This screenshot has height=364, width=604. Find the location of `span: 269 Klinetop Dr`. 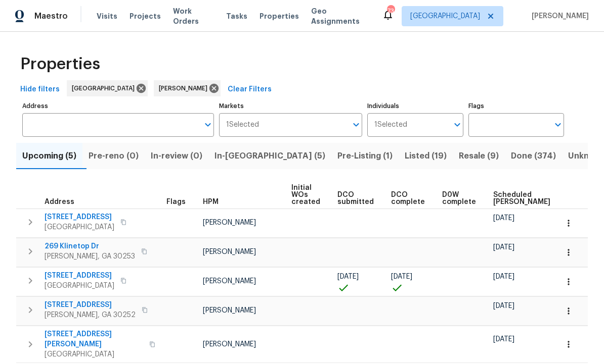

span: 269 Klinetop Dr is located at coordinates (90, 246).